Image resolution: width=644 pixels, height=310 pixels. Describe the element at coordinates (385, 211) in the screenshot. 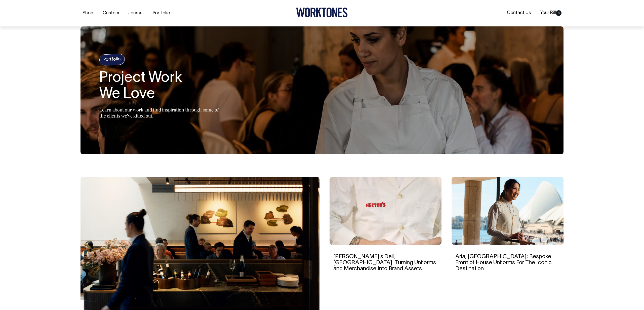

I see `img: Hector’s Deli, Melbourne: Turning Uniforms and Merchandise Into Brand Assets` at that location.